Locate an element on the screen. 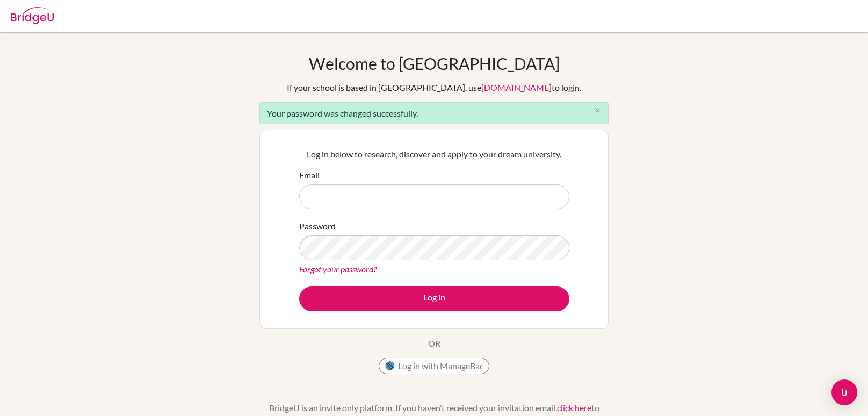  button: Log in with ManageBac is located at coordinates (434, 366).